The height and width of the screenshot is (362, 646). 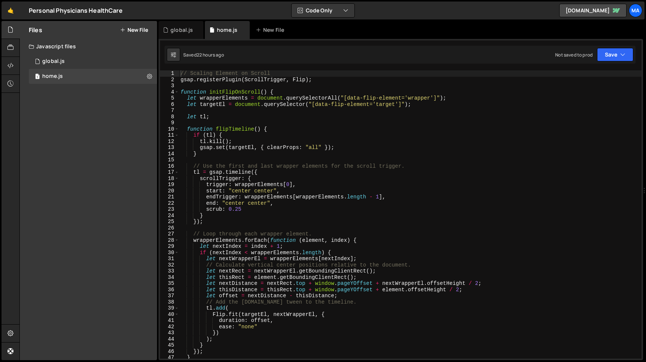 I want to click on a: Ma, so click(x=636, y=10).